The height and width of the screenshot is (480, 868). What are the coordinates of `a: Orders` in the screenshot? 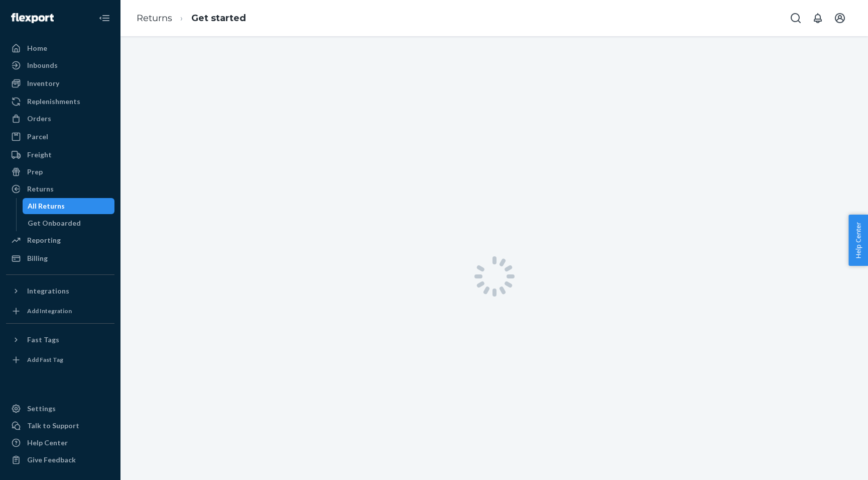 It's located at (60, 118).